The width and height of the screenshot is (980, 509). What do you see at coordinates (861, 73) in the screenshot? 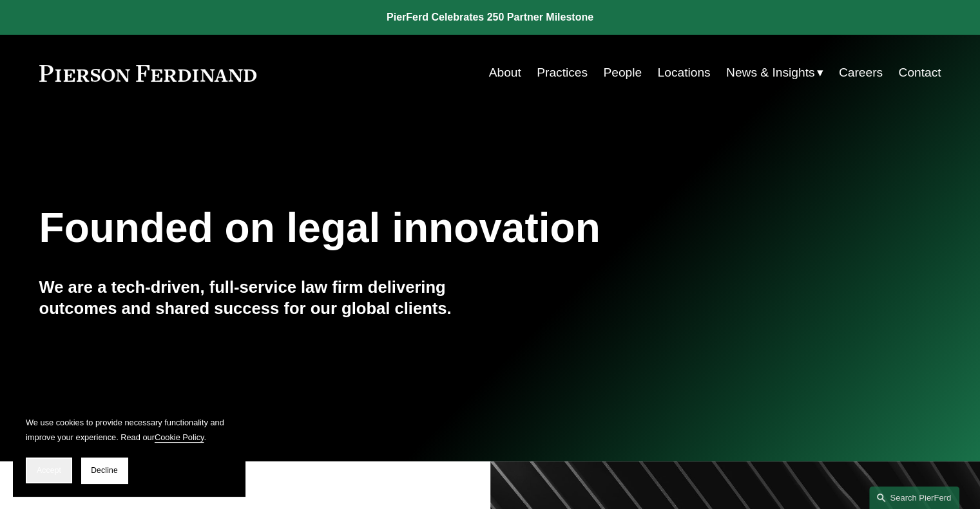
I see `a: Careers` at bounding box center [861, 73].